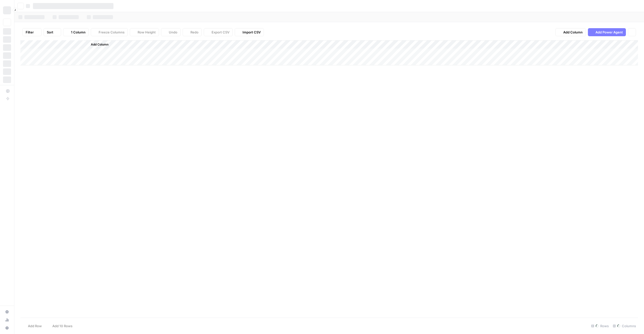  I want to click on button: Filter, so click(32, 32).